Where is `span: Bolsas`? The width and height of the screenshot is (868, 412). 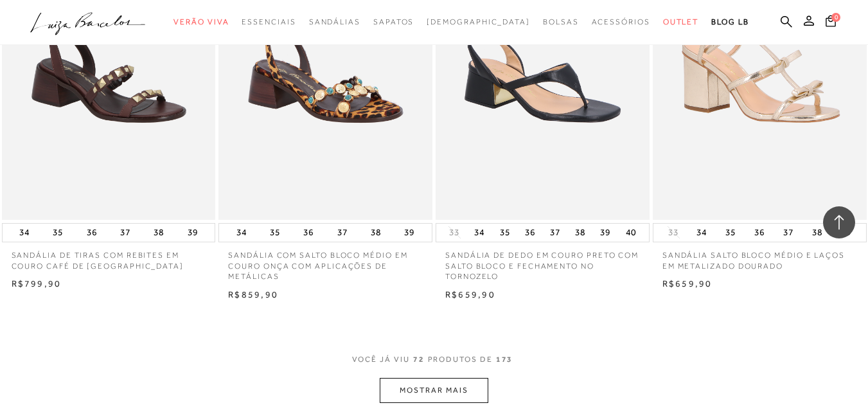
span: Bolsas is located at coordinates (561, 21).